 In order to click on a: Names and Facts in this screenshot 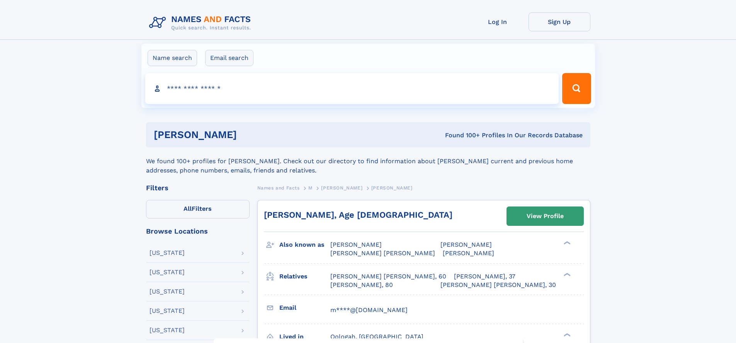, I will do `click(279, 187)`.